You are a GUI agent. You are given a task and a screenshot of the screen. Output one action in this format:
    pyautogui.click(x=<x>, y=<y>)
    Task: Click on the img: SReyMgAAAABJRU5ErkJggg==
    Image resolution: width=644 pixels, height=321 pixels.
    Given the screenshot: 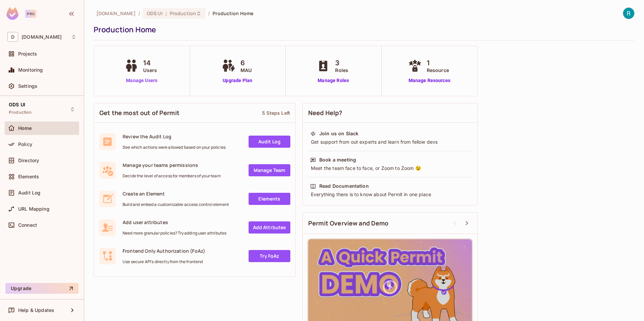 What is the action you would take?
    pyautogui.click(x=12, y=13)
    